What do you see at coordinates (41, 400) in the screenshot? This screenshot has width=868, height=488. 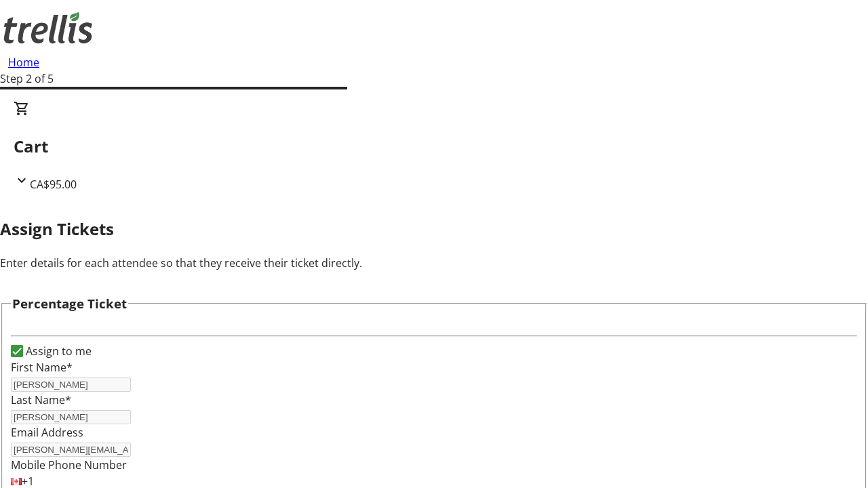 I see `label: Last Name*` at bounding box center [41, 400].